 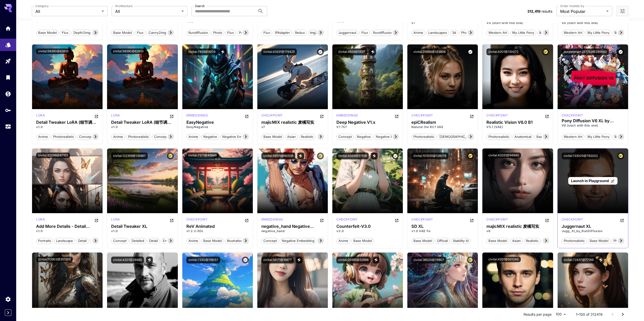 What do you see at coordinates (44, 241) in the screenshot?
I see `span: portraits` at bounding box center [44, 241].